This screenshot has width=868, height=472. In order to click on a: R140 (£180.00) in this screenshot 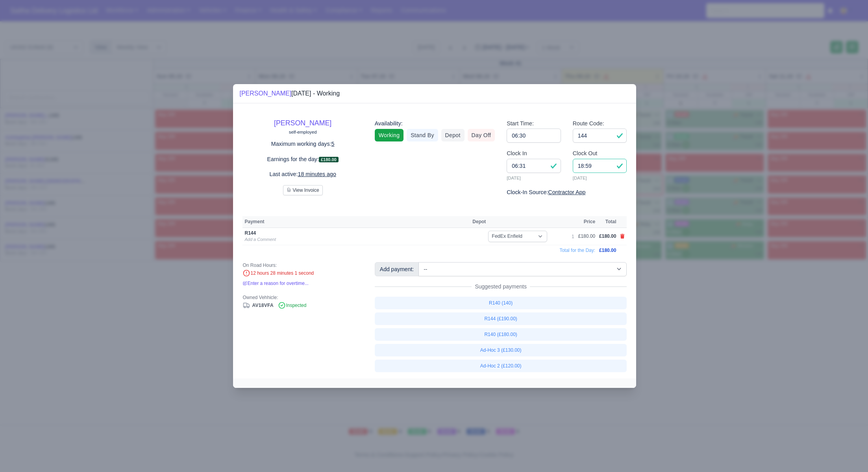, I will do `click(501, 335)`.